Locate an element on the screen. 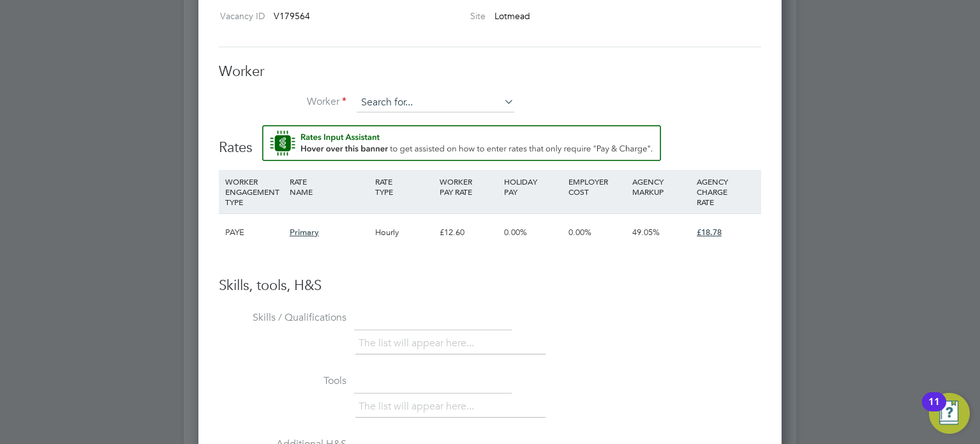 The width and height of the screenshot is (980, 444). button: Open Resource Center, 11 new notifications is located at coordinates (950, 413).